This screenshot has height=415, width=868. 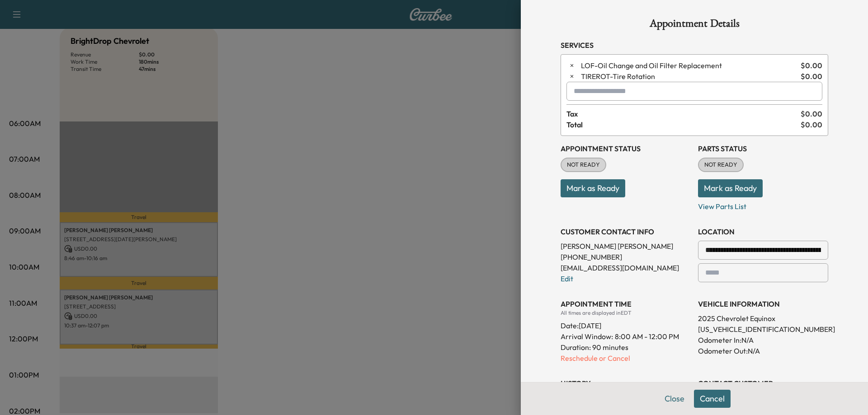 What do you see at coordinates (626, 337) in the screenshot?
I see `p: Arrival Window:` at bounding box center [626, 337].